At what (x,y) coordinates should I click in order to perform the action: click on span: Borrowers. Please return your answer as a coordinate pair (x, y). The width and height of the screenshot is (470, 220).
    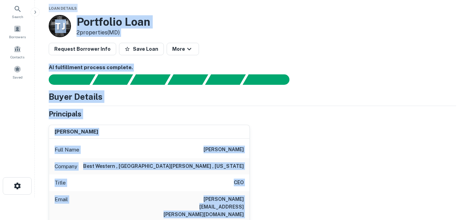
    Looking at the image, I should click on (17, 37).